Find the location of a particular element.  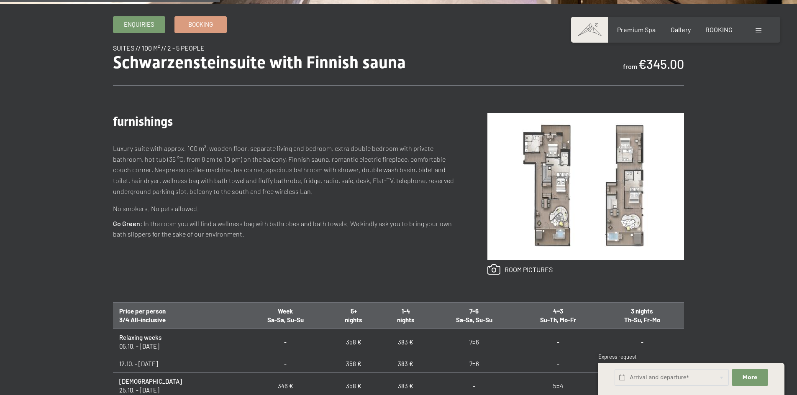

p: Luxury suite with approx. 100 m², wooden floor, separate living and bedroom, extra double bedroom... is located at coordinates (283, 170).